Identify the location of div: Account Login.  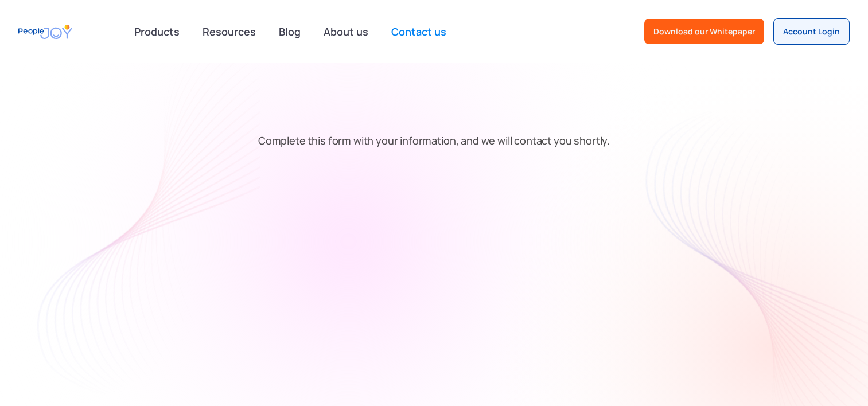
(812, 32).